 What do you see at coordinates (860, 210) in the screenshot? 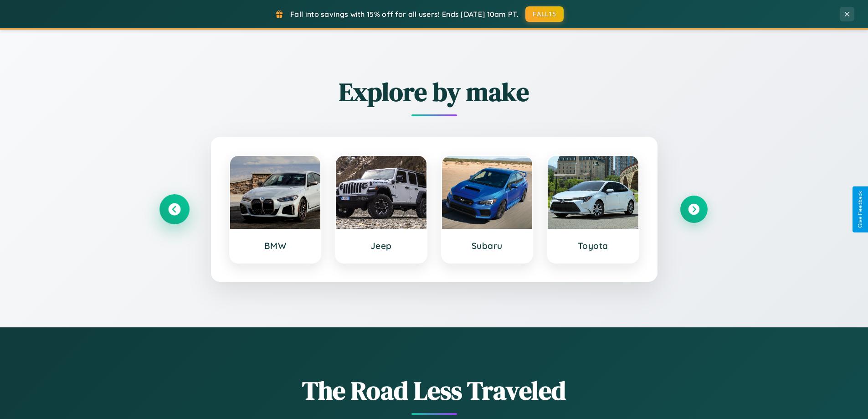
I see `div: Give Feedback` at bounding box center [860, 210].